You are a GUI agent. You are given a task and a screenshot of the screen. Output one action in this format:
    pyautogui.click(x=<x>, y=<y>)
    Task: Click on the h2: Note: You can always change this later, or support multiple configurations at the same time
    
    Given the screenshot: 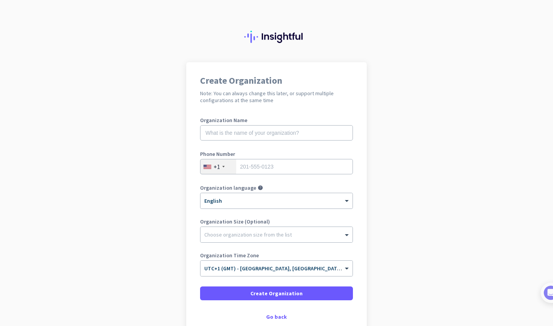 What is the action you would take?
    pyautogui.click(x=276, y=97)
    